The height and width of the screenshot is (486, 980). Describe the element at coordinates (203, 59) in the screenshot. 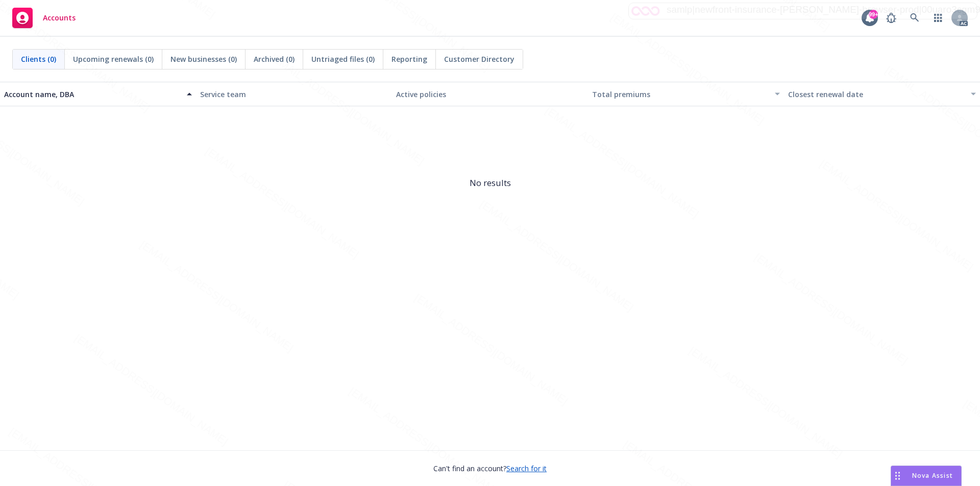

I see `span: New businesses (0)` at that location.